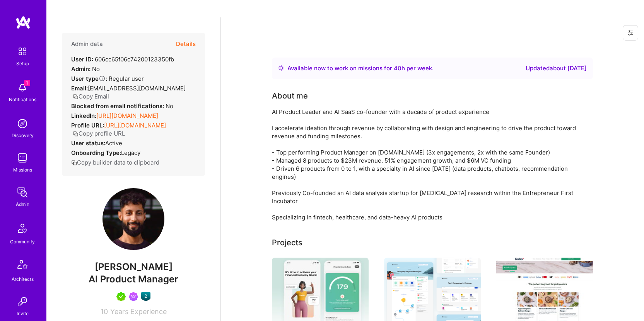 The height and width of the screenshot is (321, 644). Describe the element at coordinates (134, 297) in the screenshot. I see `img: Been on Mission` at that location.